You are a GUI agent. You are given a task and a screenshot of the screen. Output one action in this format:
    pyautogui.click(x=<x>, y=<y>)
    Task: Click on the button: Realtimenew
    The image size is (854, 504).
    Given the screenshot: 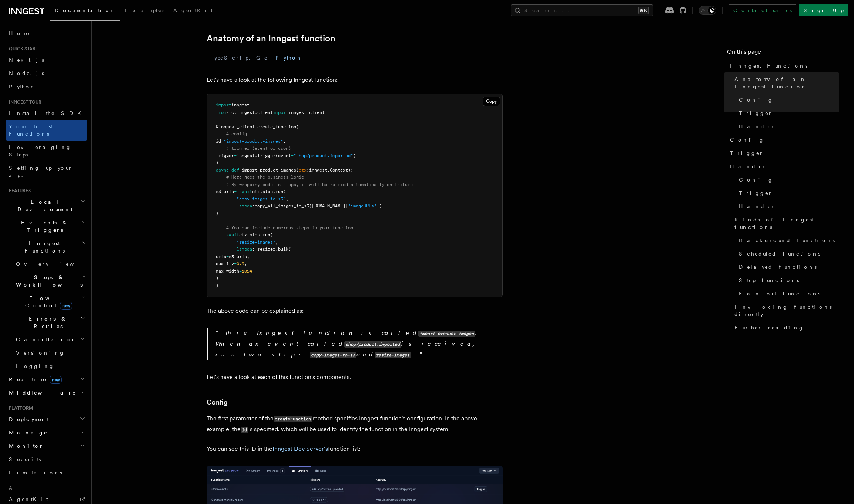 What is the action you would take?
    pyautogui.click(x=46, y=379)
    